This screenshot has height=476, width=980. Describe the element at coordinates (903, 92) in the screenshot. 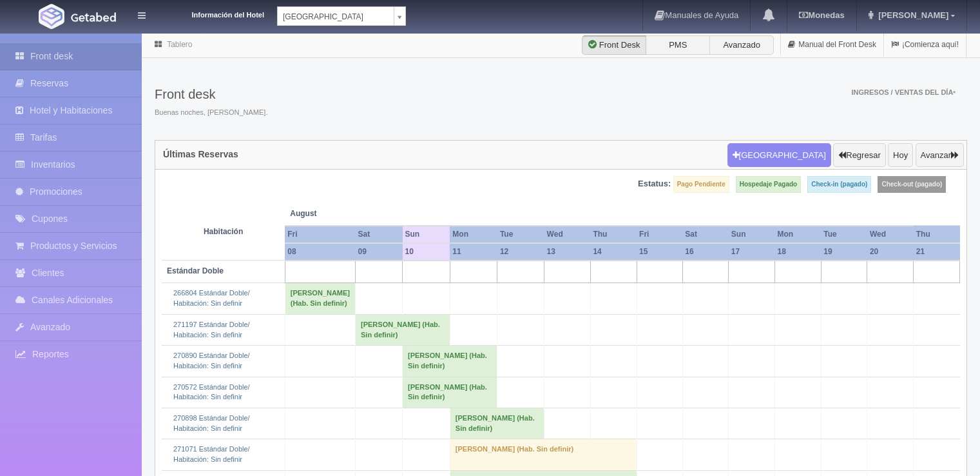

I see `span: Ingresos / Ventas del día` at that location.